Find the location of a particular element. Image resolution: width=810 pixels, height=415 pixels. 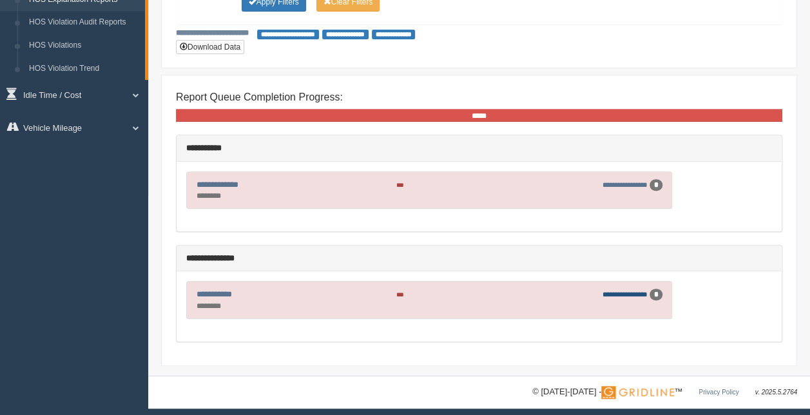

img: Gridline is located at coordinates (637, 392).